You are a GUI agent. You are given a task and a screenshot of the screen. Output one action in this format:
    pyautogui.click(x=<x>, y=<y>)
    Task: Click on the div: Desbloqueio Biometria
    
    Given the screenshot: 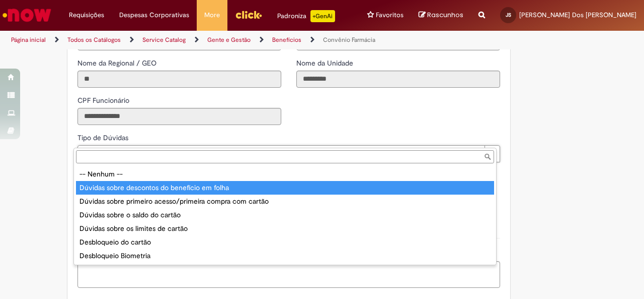 What is the action you would take?
    pyautogui.click(x=285, y=255)
    